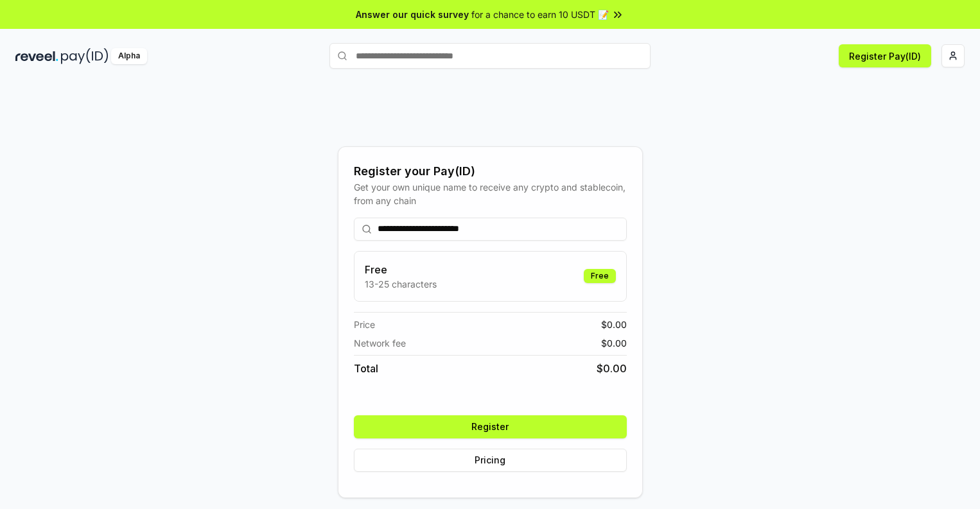 This screenshot has height=509, width=980. What do you see at coordinates (364, 324) in the screenshot?
I see `span: Price` at bounding box center [364, 324].